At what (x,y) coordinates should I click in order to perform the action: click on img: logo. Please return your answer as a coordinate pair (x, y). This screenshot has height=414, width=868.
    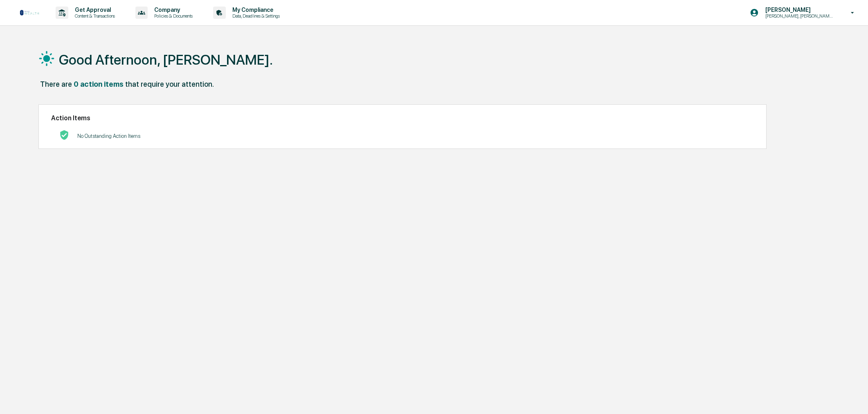
    Looking at the image, I should click on (30, 12).